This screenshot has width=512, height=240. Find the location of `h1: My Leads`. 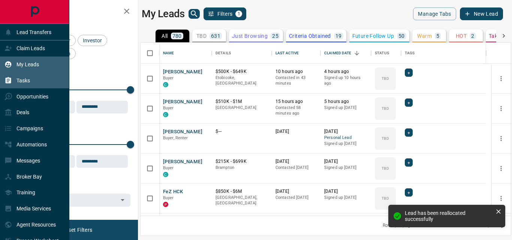

h1: My Leads is located at coordinates (163, 14).